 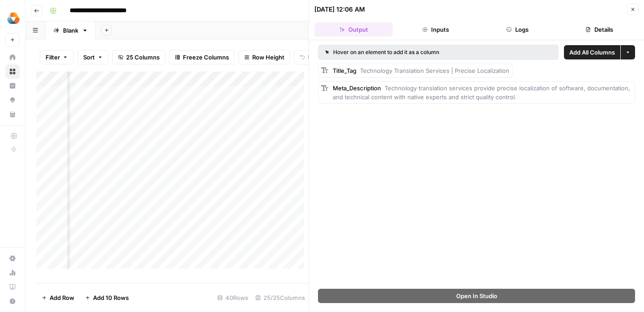 What do you see at coordinates (233, 298) in the screenshot?
I see `div: 40 Rows` at bounding box center [233, 298].